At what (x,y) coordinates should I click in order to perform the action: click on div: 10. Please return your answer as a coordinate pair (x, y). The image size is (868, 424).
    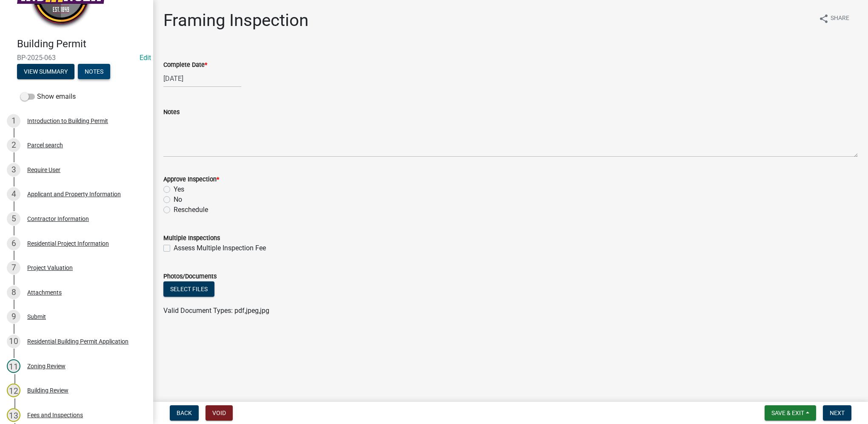
    Looking at the image, I should click on (13, 342).